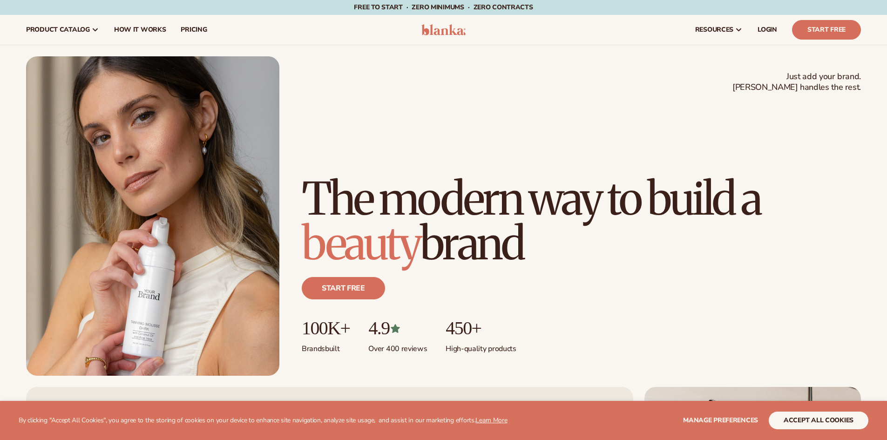 The height and width of the screenshot is (440, 887). What do you see at coordinates (581, 221) in the screenshot?
I see `h1: The modern way to build a brand` at bounding box center [581, 221].